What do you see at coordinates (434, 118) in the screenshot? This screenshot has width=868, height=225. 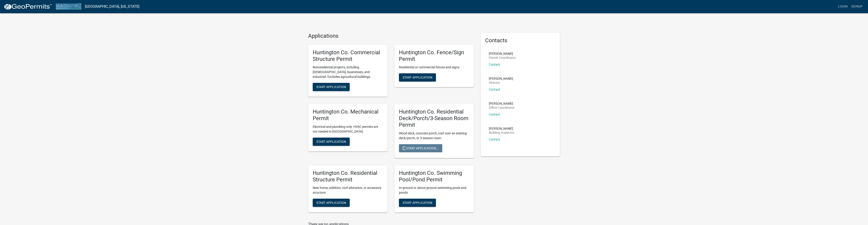 I see `h5: Huntington Co. Residential Deck/Porch/3-Season Room Permit` at bounding box center [434, 118].